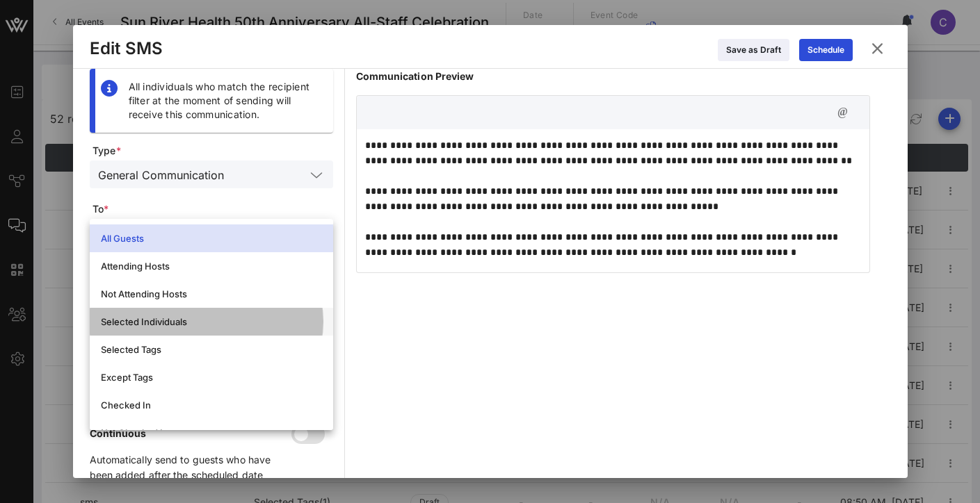 The height and width of the screenshot is (503, 980). I want to click on div: Date, so click(146, 330).